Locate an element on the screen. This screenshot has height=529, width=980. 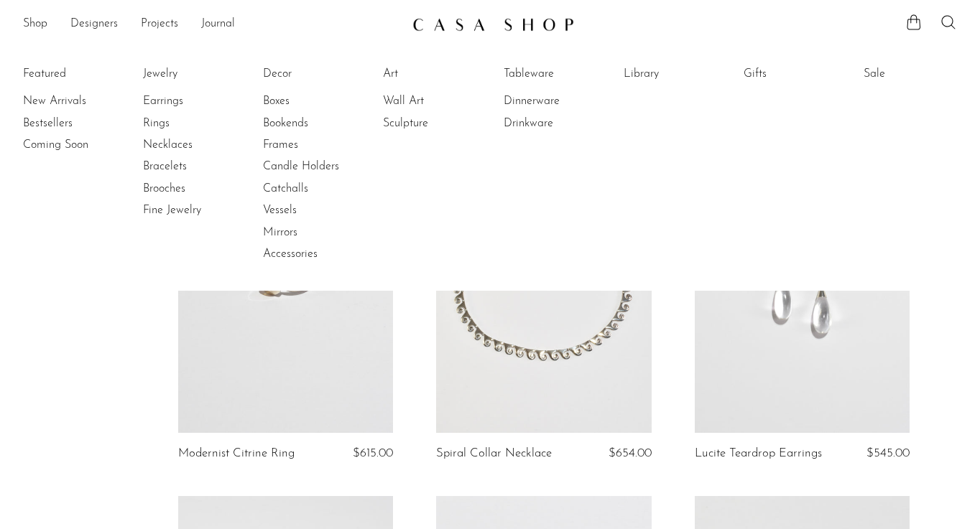
a: Drinkware is located at coordinates (557, 123).